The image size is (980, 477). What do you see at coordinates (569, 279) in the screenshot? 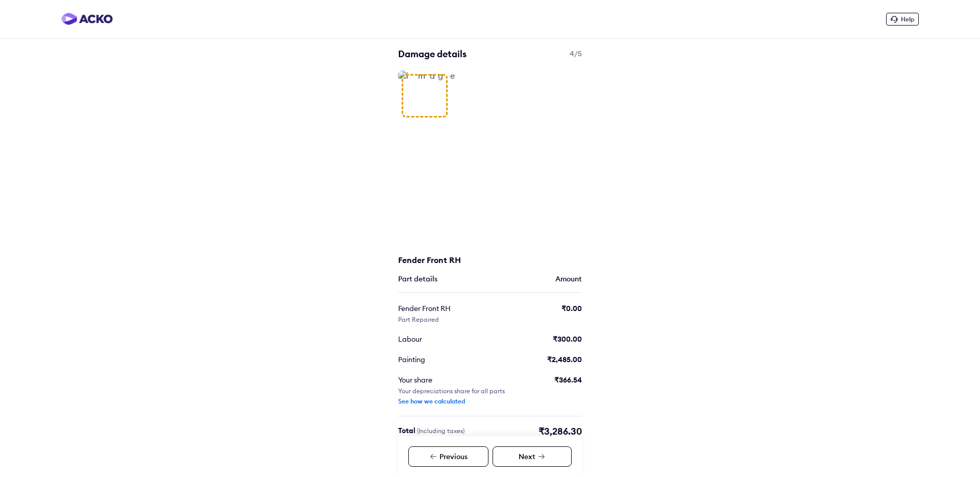
I see `div: Amount` at bounding box center [569, 279].